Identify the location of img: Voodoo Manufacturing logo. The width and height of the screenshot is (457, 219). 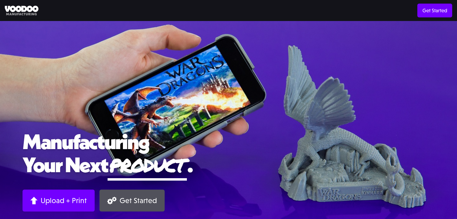
(22, 11).